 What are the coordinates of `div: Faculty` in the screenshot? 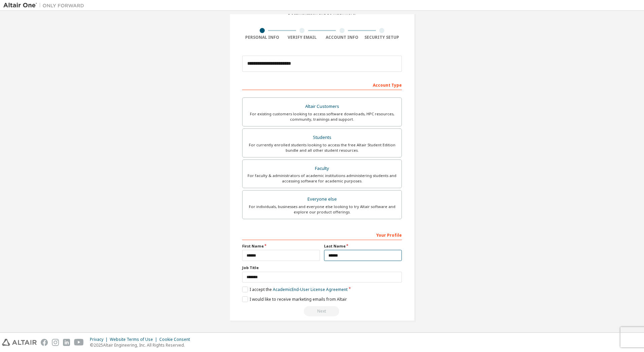 It's located at (322, 169).